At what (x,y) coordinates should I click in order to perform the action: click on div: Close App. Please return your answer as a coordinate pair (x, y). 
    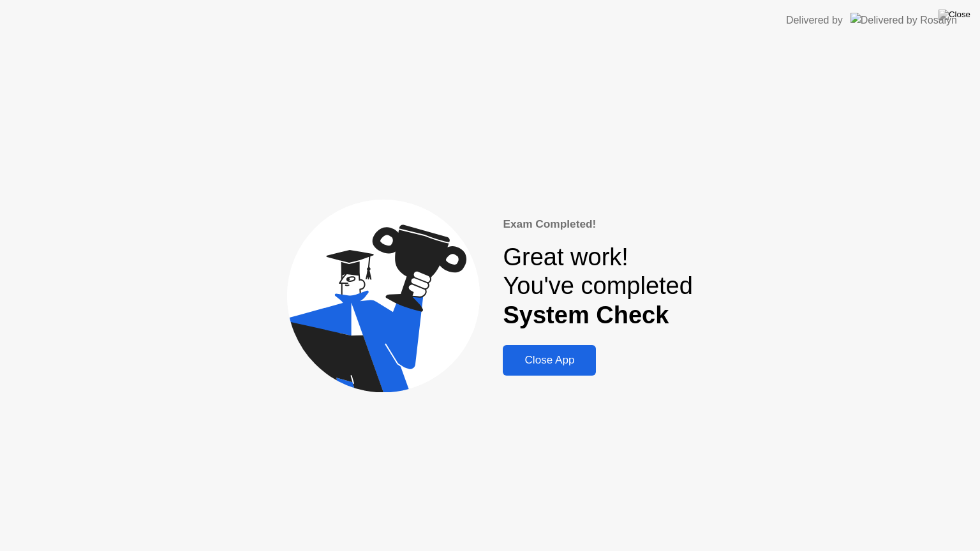
    Looking at the image, I should click on (549, 360).